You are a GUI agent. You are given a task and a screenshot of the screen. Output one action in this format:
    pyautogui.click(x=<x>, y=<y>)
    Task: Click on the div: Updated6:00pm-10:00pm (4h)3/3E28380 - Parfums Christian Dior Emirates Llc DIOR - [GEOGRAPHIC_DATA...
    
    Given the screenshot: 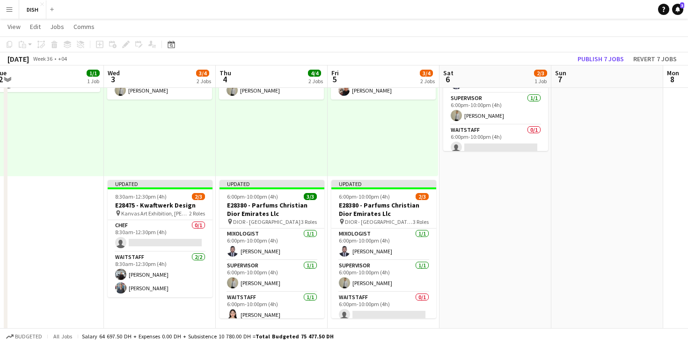 What is the action you would take?
    pyautogui.click(x=272, y=249)
    